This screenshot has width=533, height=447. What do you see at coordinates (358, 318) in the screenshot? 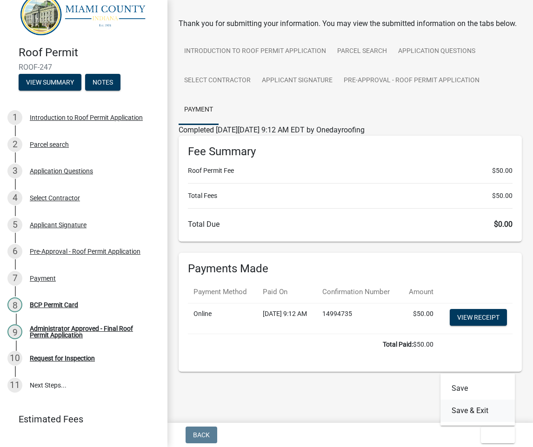
I see `td: 14994735` at bounding box center [358, 318].